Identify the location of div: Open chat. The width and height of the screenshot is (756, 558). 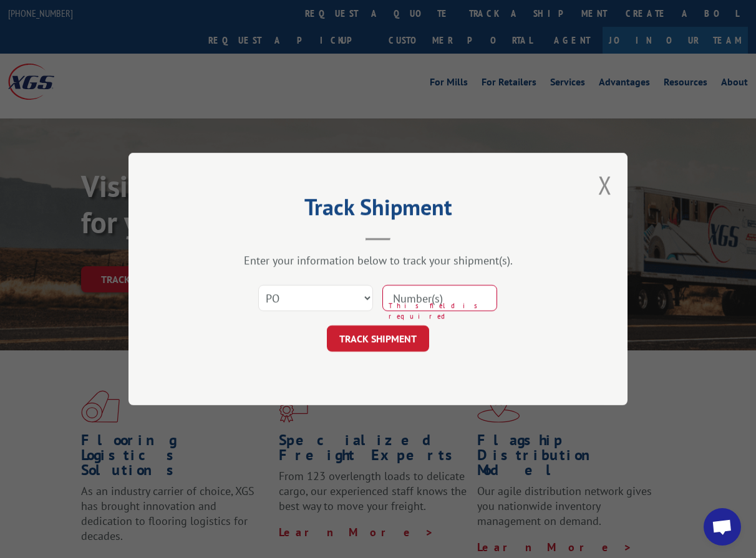
(722, 527).